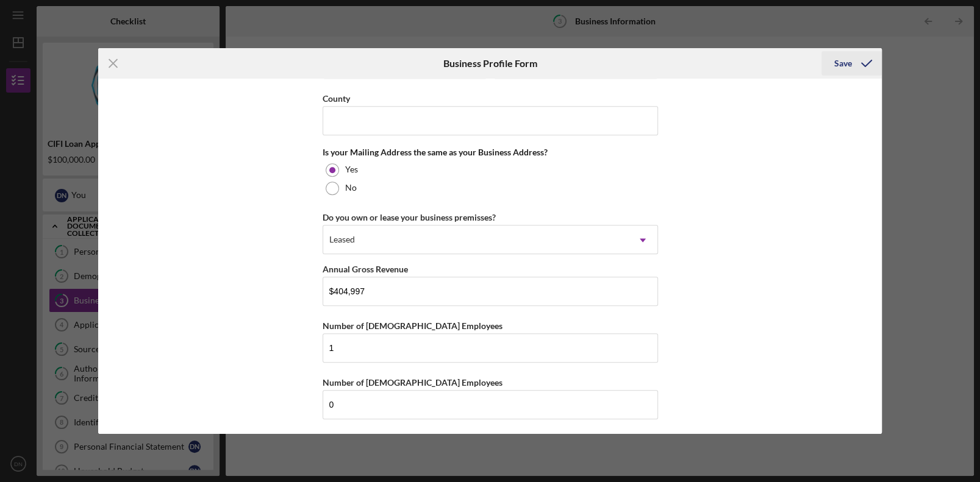 Image resolution: width=980 pixels, height=482 pixels. Describe the element at coordinates (351, 170) in the screenshot. I see `label: Yes` at that location.